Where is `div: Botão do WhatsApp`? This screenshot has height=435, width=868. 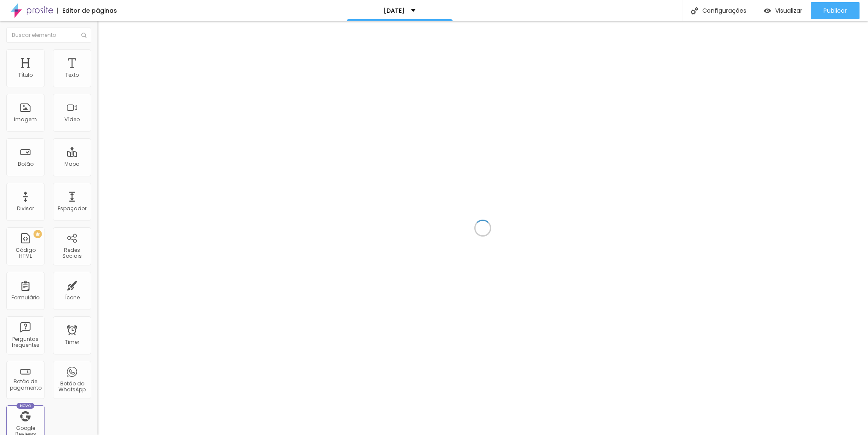
div: Botão do WhatsApp is located at coordinates (72, 387).